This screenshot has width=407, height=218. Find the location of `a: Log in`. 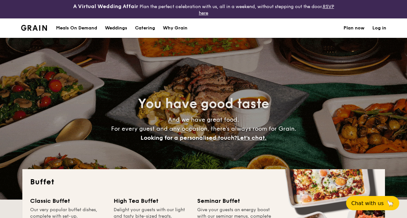

a: Log in is located at coordinates (379, 28).